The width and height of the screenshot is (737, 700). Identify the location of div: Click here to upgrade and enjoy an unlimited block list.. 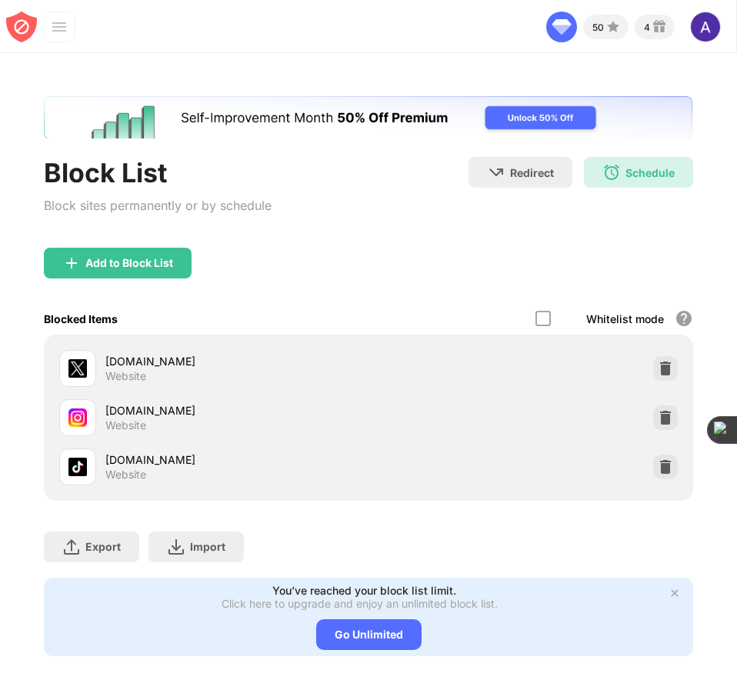
(360, 603).